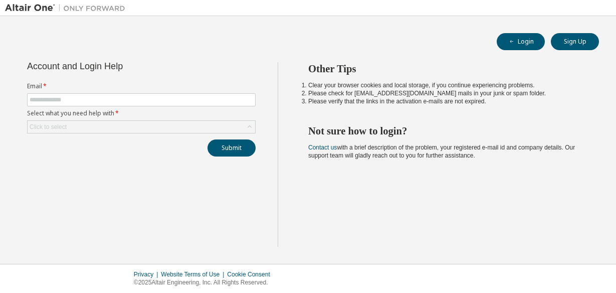 This screenshot has width=616, height=293. Describe the element at coordinates (444, 131) in the screenshot. I see `h2: Not sure how to login?` at that location.